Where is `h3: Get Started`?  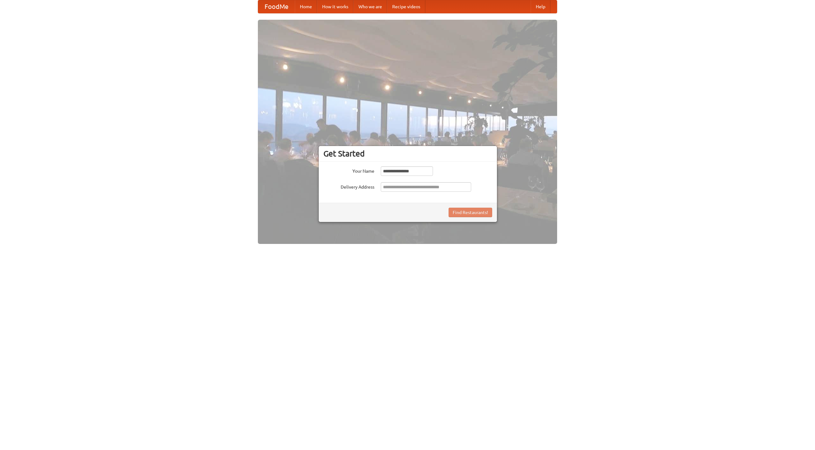
h3: Get Started is located at coordinates (408, 154).